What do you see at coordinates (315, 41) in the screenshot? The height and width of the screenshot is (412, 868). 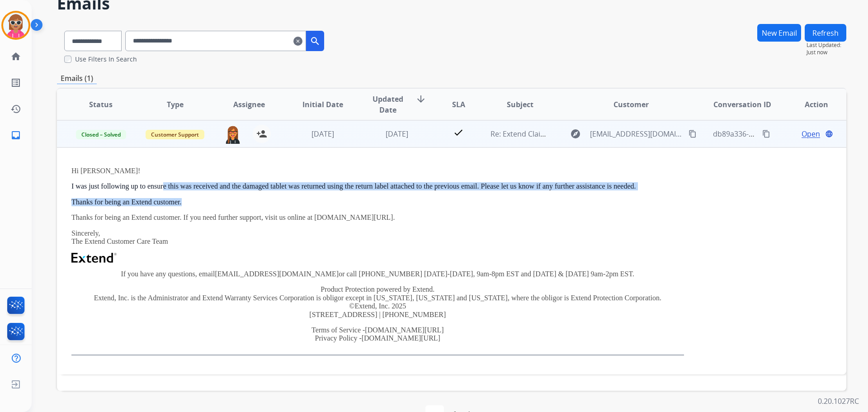 I see `mat-icon: search` at bounding box center [315, 41].